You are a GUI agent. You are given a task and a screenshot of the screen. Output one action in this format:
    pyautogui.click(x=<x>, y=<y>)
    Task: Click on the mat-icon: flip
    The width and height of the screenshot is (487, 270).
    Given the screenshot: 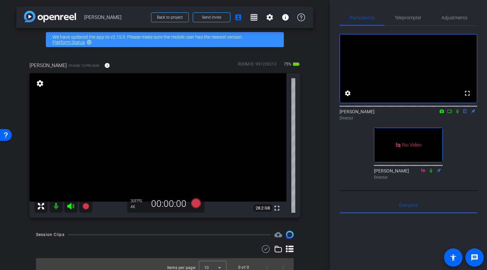 What is the action you would take?
    pyautogui.click(x=465, y=111)
    